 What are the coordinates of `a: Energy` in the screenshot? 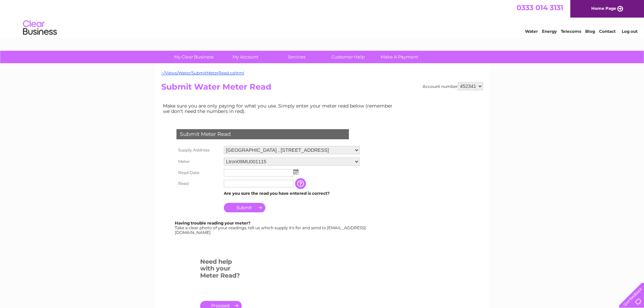 It's located at (549, 31).